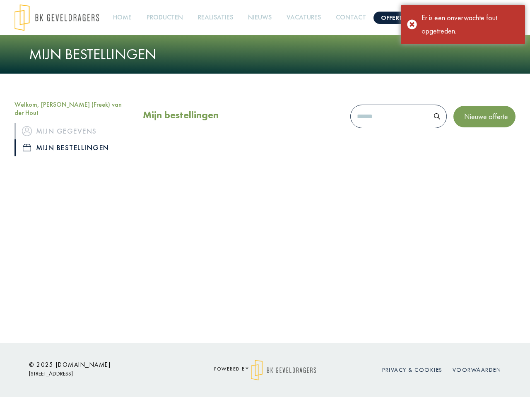 The height and width of the screenshot is (397, 530). What do you see at coordinates (72, 131) in the screenshot?
I see `a: iconMijn gegevens` at bounding box center [72, 131].